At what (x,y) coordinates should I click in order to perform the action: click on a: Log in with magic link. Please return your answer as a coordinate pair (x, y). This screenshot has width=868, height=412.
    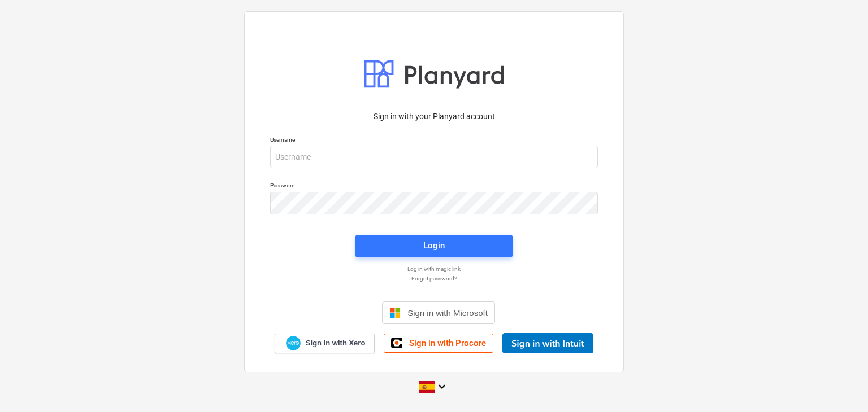
    Looking at the image, I should click on (434, 268).